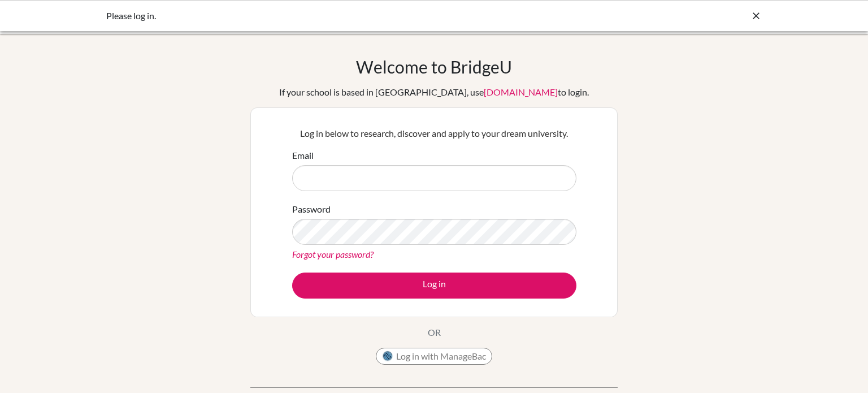 The image size is (868, 393). Describe the element at coordinates (434, 134) in the screenshot. I see `p: Log in below to research, discover and apply to your dream university.` at that location.